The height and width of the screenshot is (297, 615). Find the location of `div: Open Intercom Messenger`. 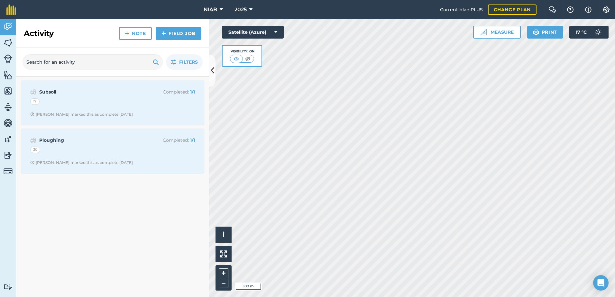

div: Open Intercom Messenger is located at coordinates (601, 283).